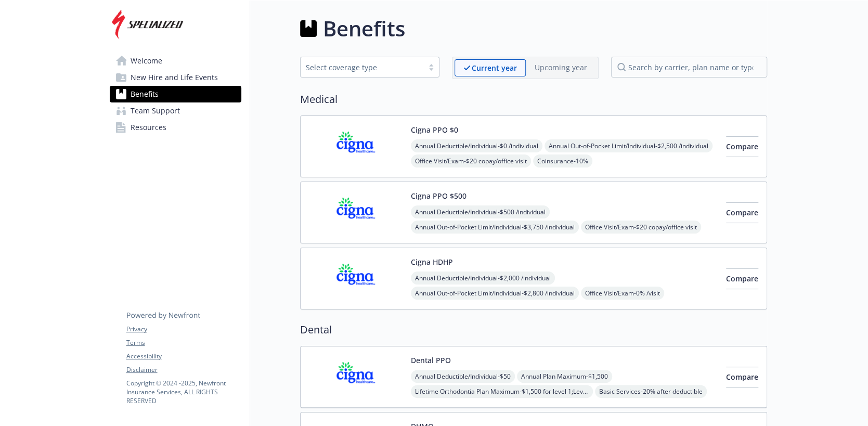 The width and height of the screenshot is (868, 426). What do you see at coordinates (175, 77) in the screenshot?
I see `a: New Hire and Life Events` at bounding box center [175, 77].